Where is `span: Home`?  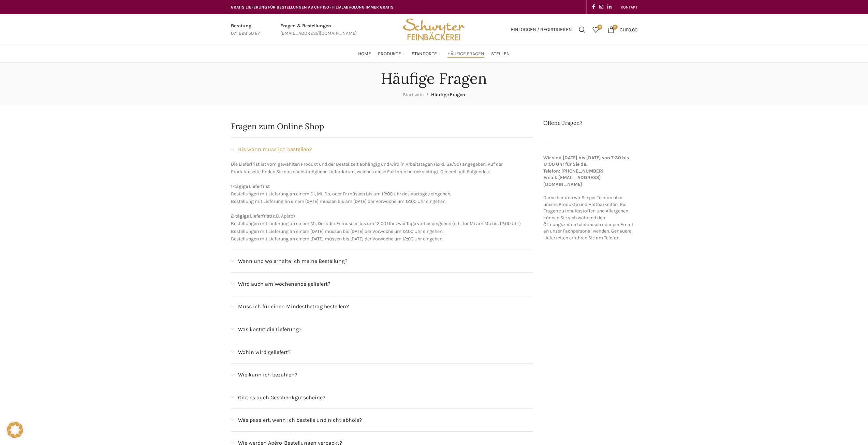 span: Home is located at coordinates (365, 54).